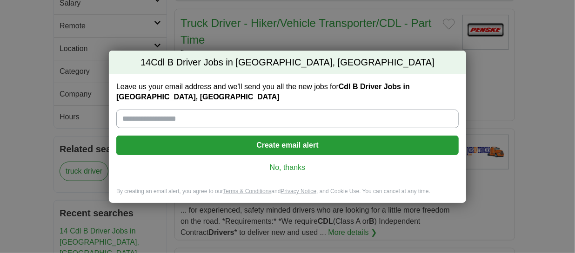 The width and height of the screenshot is (575, 253). Describe the element at coordinates (146, 63) in the screenshot. I see `span: 14` at that location.